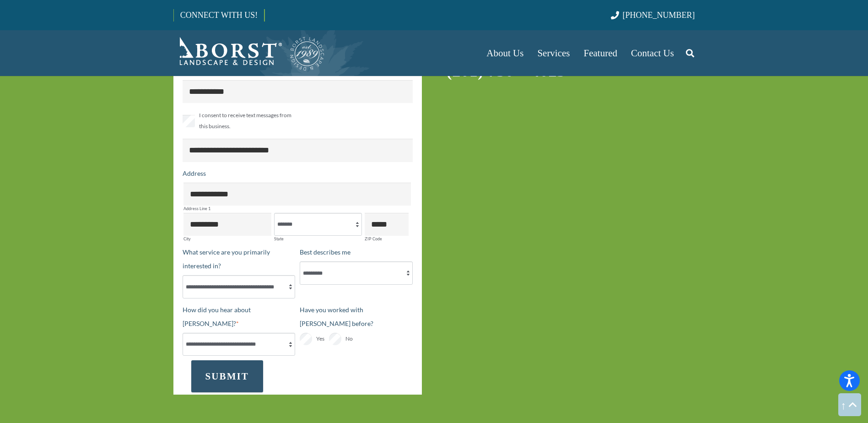 The width and height of the screenshot is (868, 423). What do you see at coordinates (249, 53) in the screenshot?
I see `a: Borst-Logo` at bounding box center [249, 53].